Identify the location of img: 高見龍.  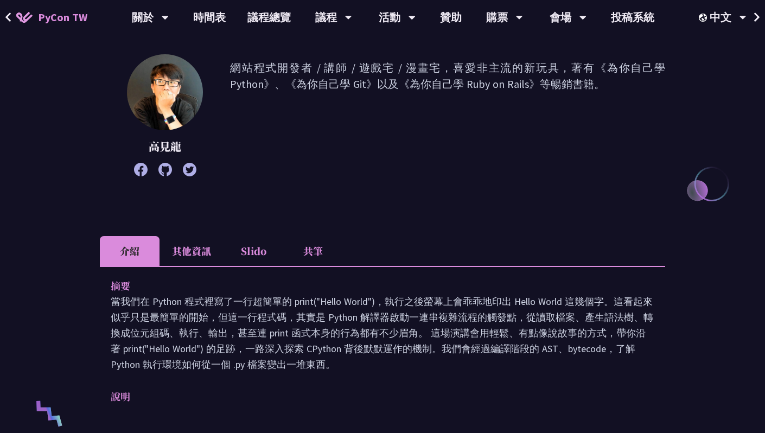
(165, 92).